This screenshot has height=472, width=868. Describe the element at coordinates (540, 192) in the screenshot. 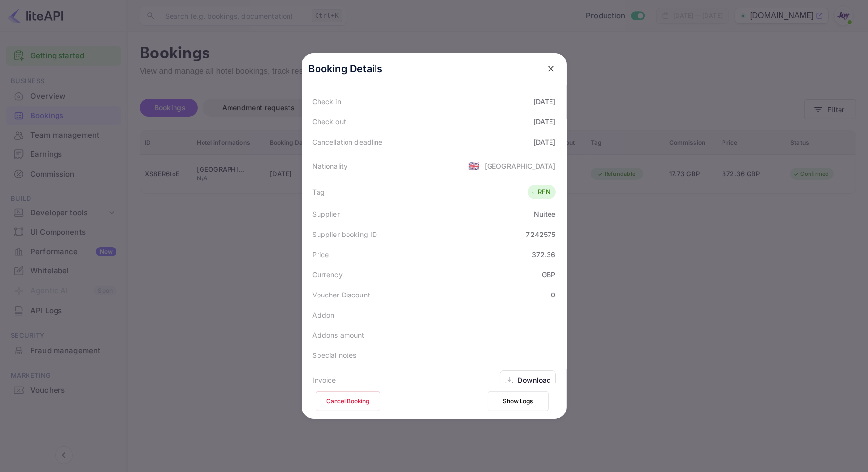

I see `div: RFN` at that location.